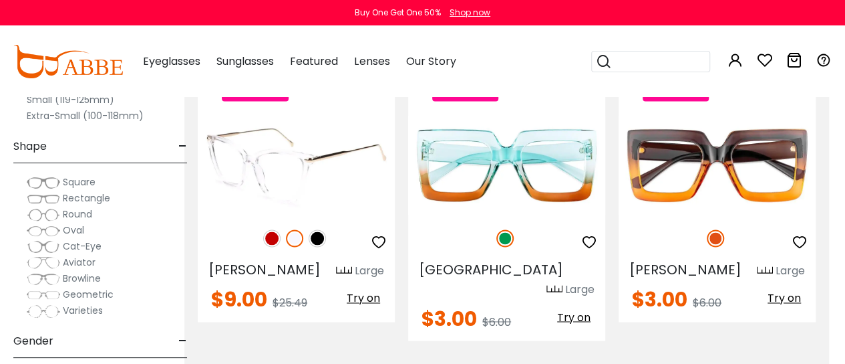 This screenshot has width=845, height=364. What do you see at coordinates (43, 214) in the screenshot?
I see `img: Round.png` at bounding box center [43, 214].